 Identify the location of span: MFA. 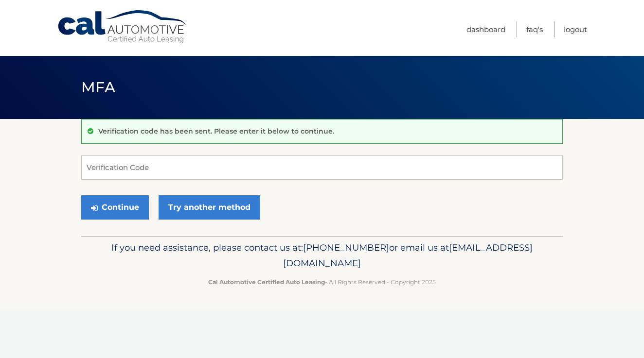
(98, 87).